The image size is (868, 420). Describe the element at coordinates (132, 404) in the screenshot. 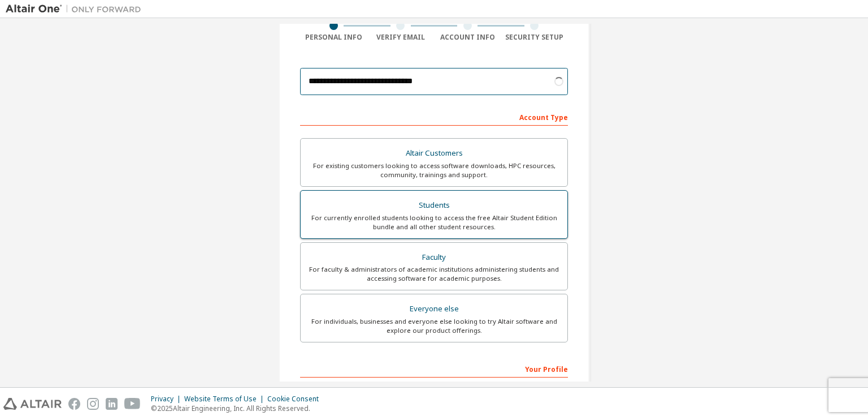

I see `img: youtube.svg` at that location.